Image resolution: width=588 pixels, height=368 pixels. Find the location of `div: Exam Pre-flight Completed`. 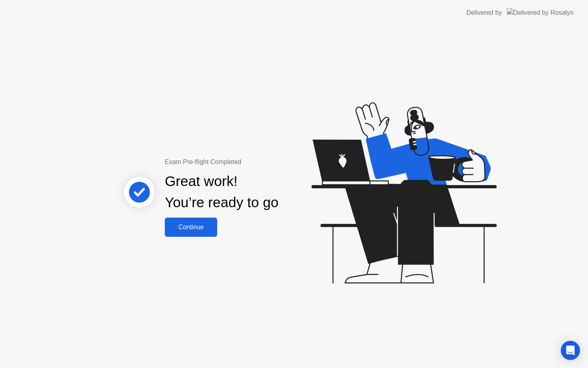

div: Exam Pre-flight Completed is located at coordinates (247, 162).